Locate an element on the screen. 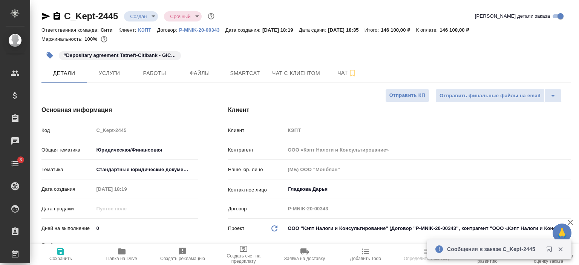 This screenshot has width=579, height=265. button: Определить тематику is located at coordinates (426, 254).